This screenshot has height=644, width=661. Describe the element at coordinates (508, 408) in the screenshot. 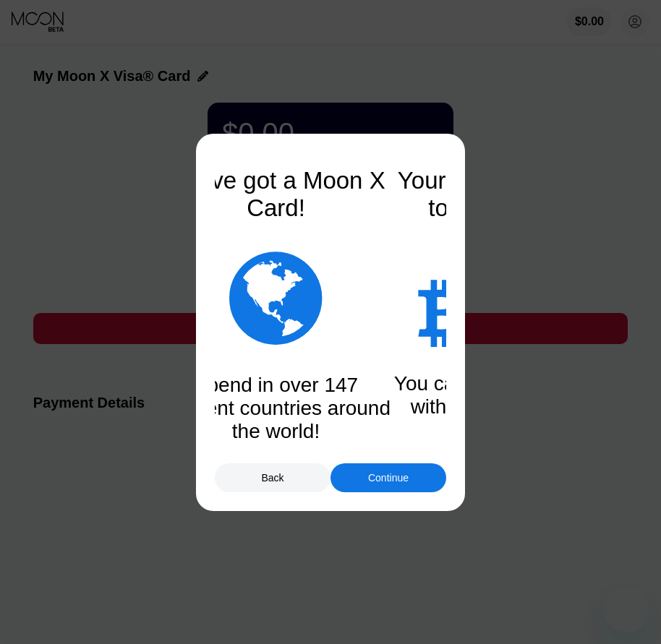

I see `div: You can buy Moon Credit with Bitcoin and other currencies.` at that location.